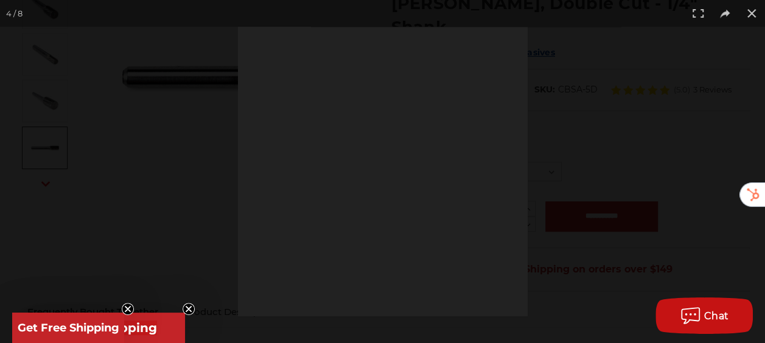  What do you see at coordinates (716, 316) in the screenshot?
I see `span: Chat` at bounding box center [716, 316].